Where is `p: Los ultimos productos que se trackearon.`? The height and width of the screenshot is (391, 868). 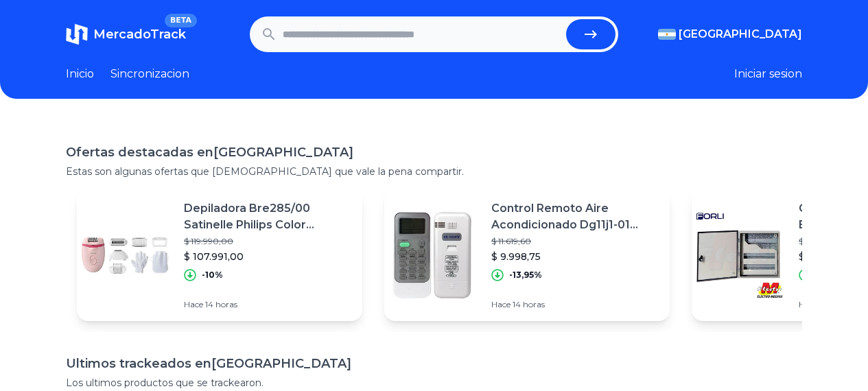
p: Los ultimos productos que se trackearon. is located at coordinates (434, 383).